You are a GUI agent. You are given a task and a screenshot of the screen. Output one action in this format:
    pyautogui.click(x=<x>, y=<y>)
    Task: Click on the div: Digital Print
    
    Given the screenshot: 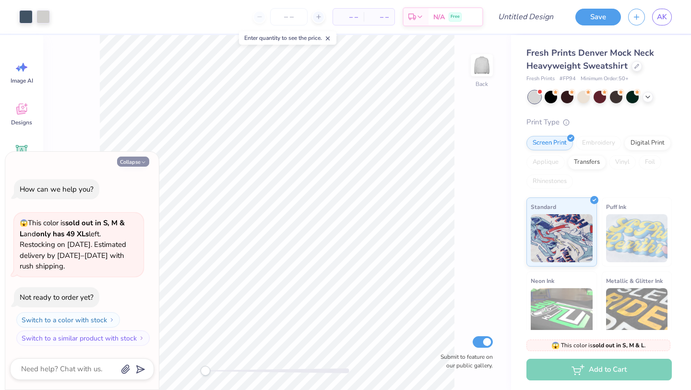 What is the action you would take?
    pyautogui.click(x=648, y=143)
    